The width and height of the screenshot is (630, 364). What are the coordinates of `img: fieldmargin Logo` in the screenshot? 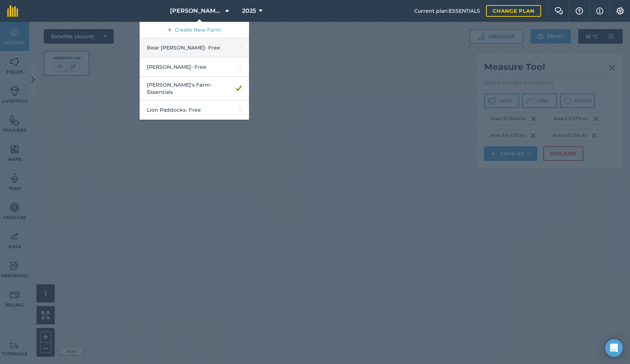 It's located at (13, 11).